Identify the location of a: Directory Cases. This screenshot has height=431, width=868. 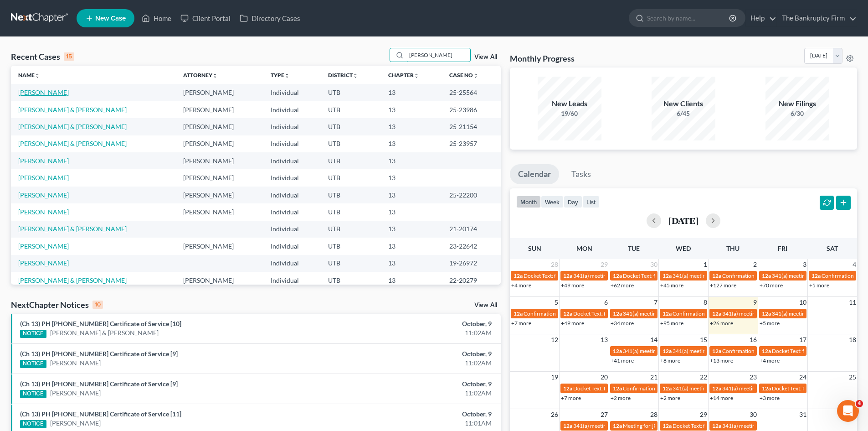
(270, 18).